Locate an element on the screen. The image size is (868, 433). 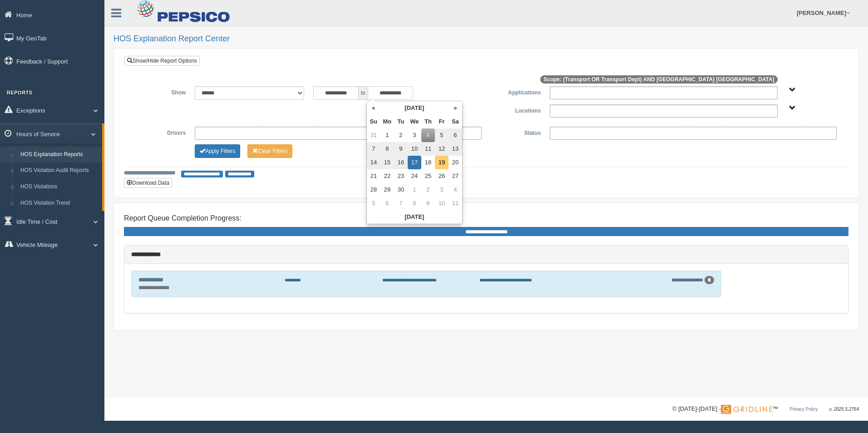
button: Download Data is located at coordinates (148, 183).